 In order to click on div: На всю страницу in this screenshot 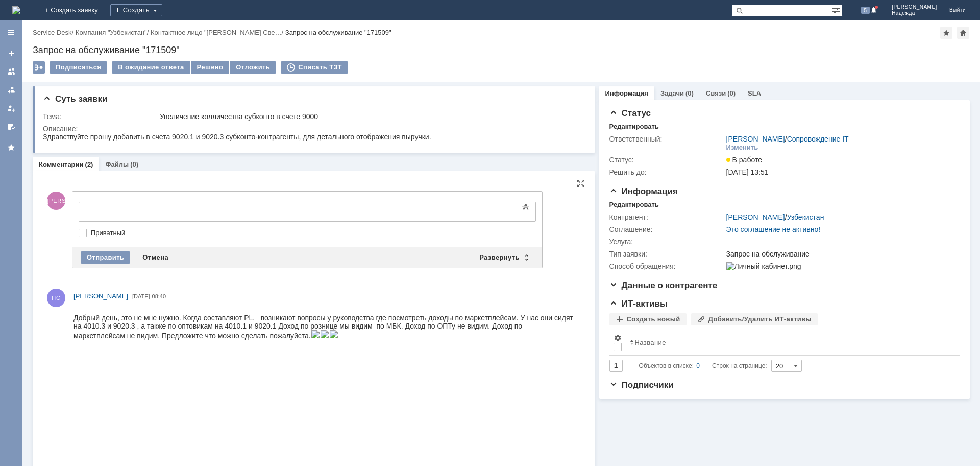, I will do `click(581, 183)`.